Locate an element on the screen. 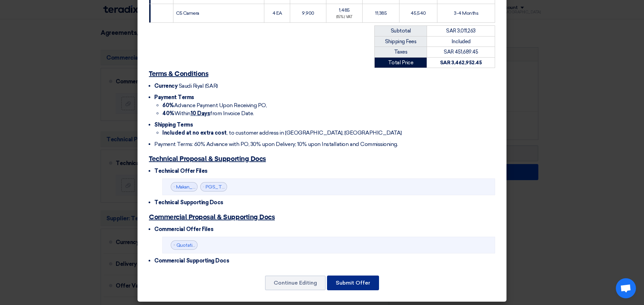  li: Payment Terms: 60% Advance with PO, 30% upon Delivery; 10% upon Installation and Commissioning. is located at coordinates (324, 145).